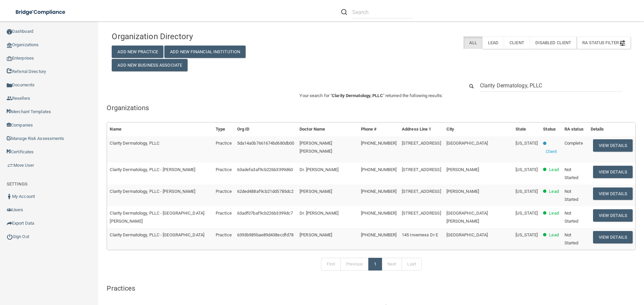 This screenshot has height=305, width=644. I want to click on img: icon-export.b9366987.png, so click(9, 224).